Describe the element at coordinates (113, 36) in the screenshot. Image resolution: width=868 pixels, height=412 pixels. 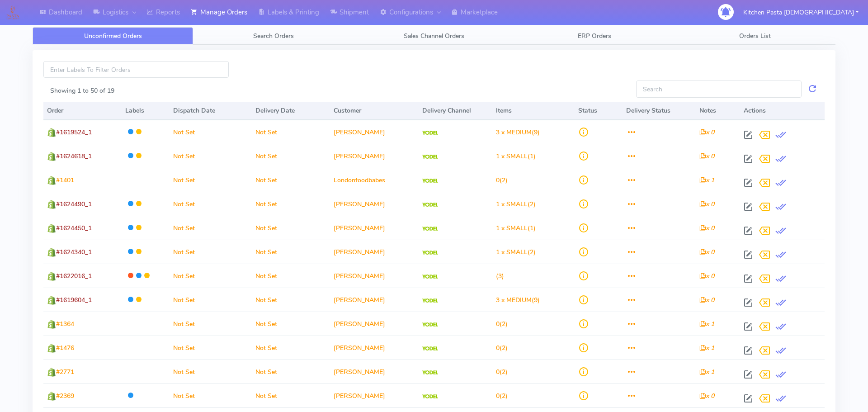
I see `span: Unconfirmed Orders` at that location.